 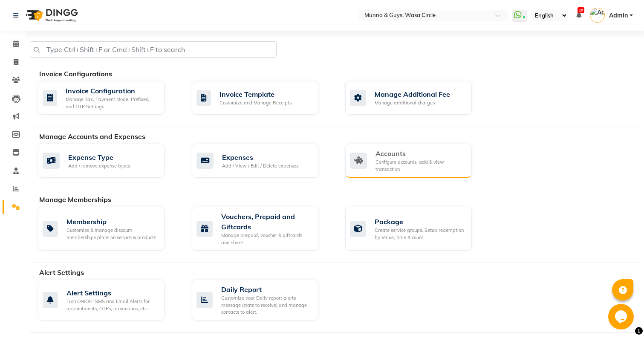 I want to click on div: Membership, so click(x=112, y=221).